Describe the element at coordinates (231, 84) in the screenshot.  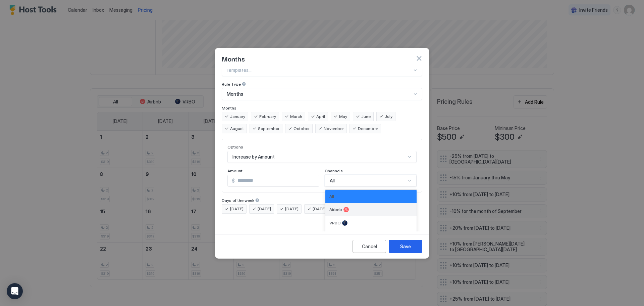
I see `span: Rule Type` at that location.